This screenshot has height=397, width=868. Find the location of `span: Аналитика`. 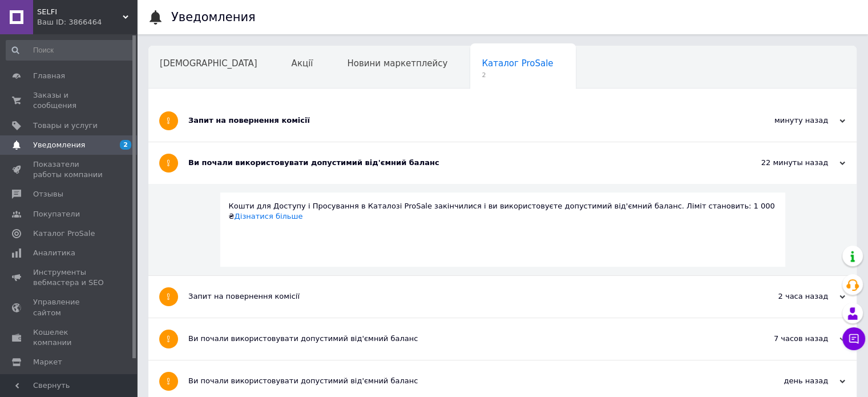

span: Аналитика is located at coordinates (54, 253).